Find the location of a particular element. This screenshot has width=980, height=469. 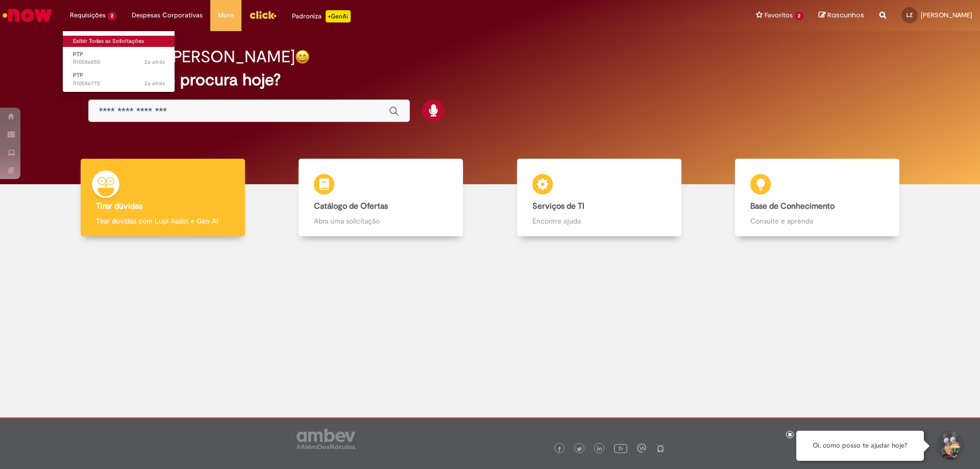

a: Aberto R10586775 : PTP is located at coordinates (119, 79).